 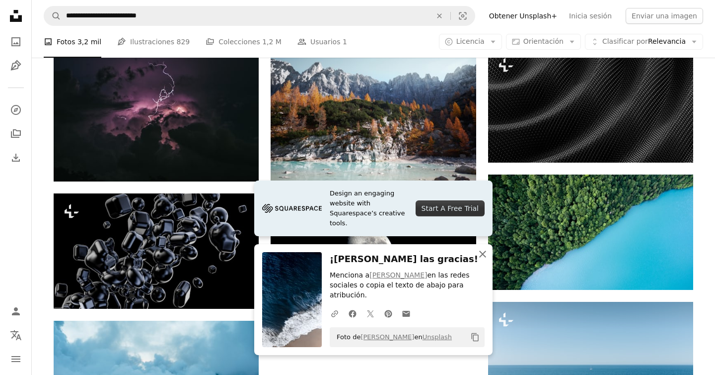 I want to click on a: Usuarios 1, so click(x=322, y=42).